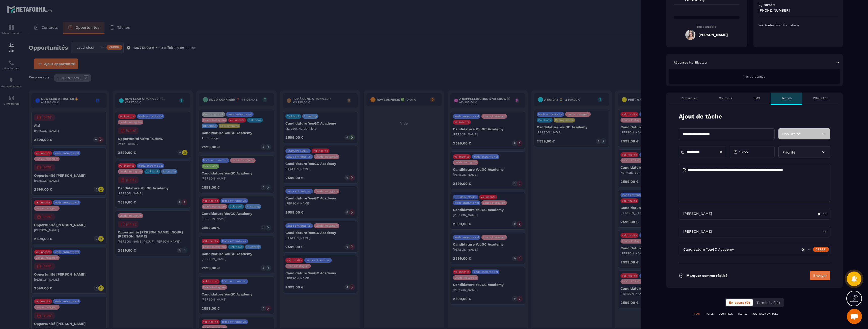 This screenshot has width=868, height=329. I want to click on span: 16:55, so click(744, 152).